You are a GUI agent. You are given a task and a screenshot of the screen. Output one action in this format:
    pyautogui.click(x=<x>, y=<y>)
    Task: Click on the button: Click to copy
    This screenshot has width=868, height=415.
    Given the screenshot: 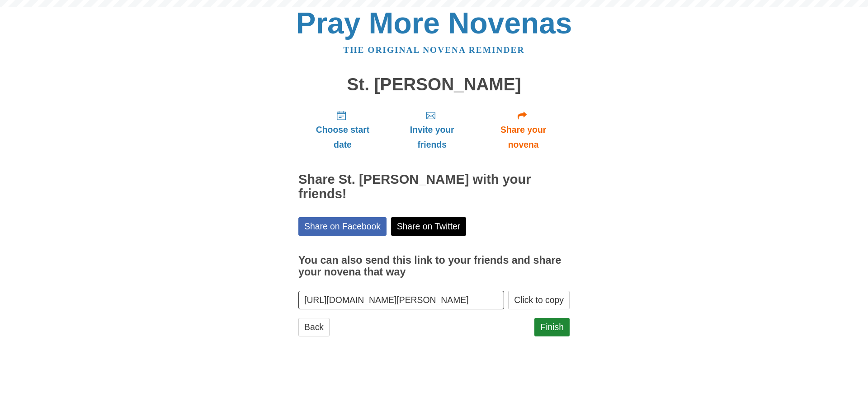 What is the action you would take?
    pyautogui.click(x=539, y=300)
    